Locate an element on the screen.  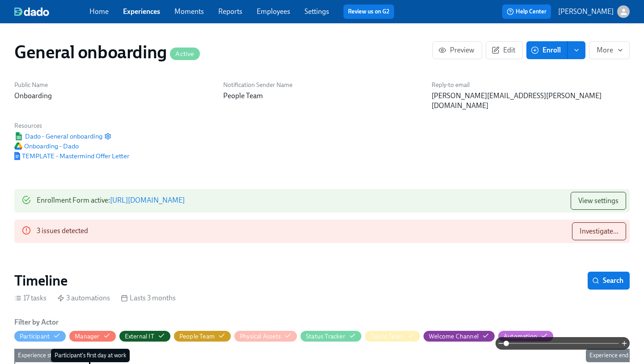
span: More is located at coordinates (610, 50).